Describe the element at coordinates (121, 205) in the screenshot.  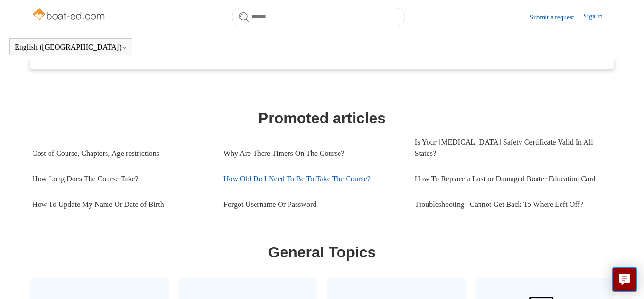
I see `a: How To Update My Name Or Date of Birth` at that location.